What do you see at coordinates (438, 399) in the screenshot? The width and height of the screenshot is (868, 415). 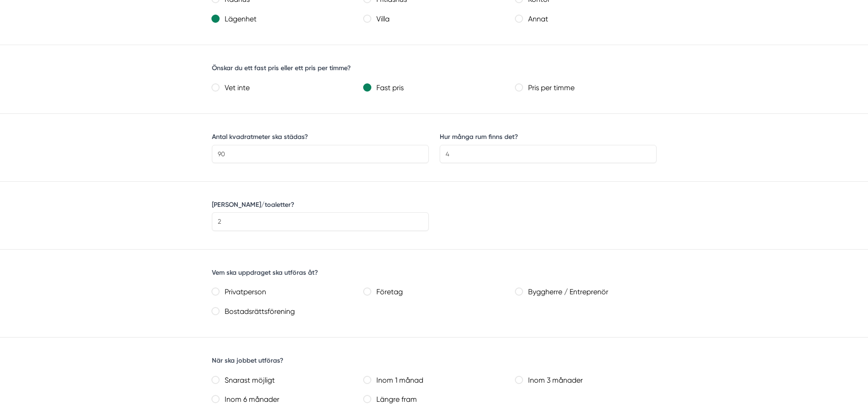 I see `label: Längre fram` at bounding box center [438, 399].